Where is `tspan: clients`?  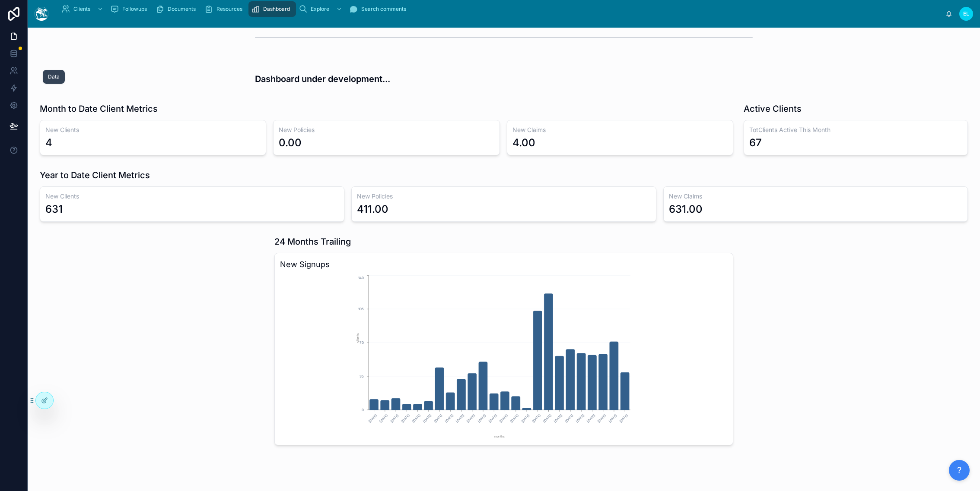 tspan: clients is located at coordinates (358, 338).